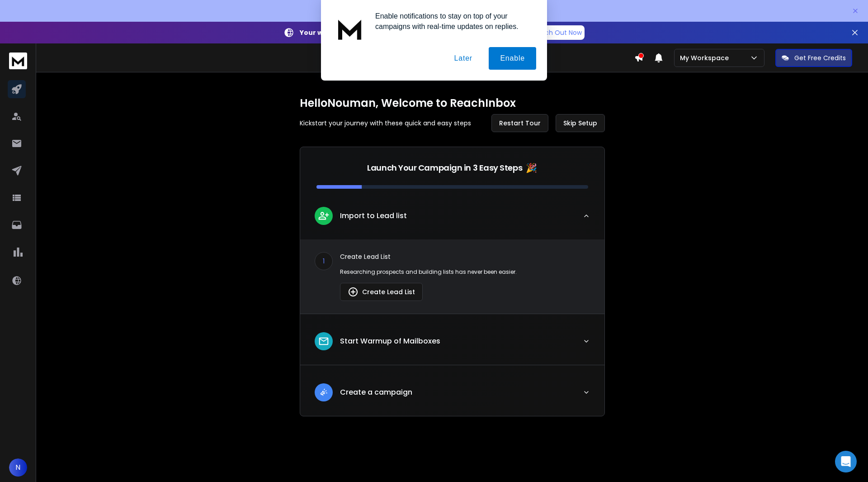  Describe the element at coordinates (445, 168) in the screenshot. I see `p: Launch Your Campaign in 3 Easy Steps` at that location.